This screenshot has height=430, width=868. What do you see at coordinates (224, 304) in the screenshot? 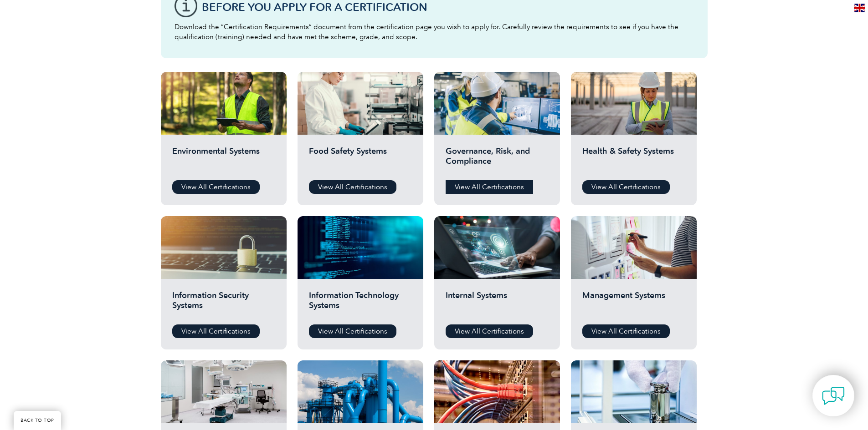
I see `h2: Information Security Systems` at bounding box center [224, 304].